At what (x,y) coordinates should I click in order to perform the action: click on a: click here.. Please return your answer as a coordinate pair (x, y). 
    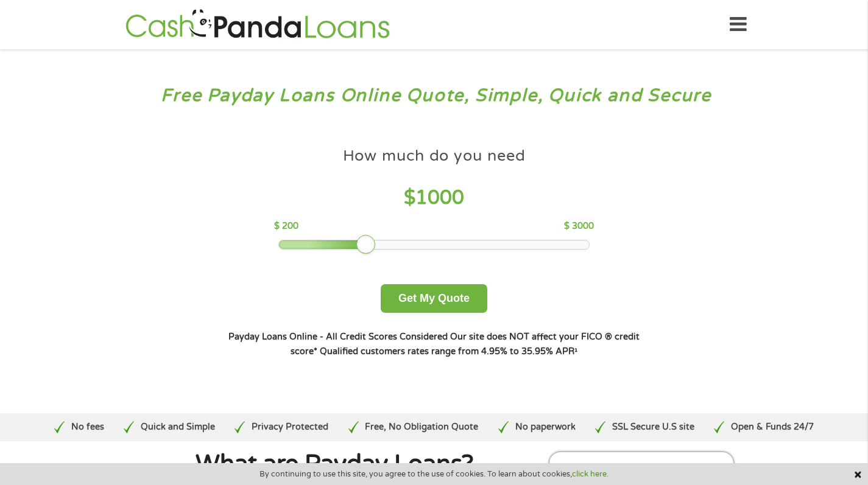
    Looking at the image, I should click on (590, 474).